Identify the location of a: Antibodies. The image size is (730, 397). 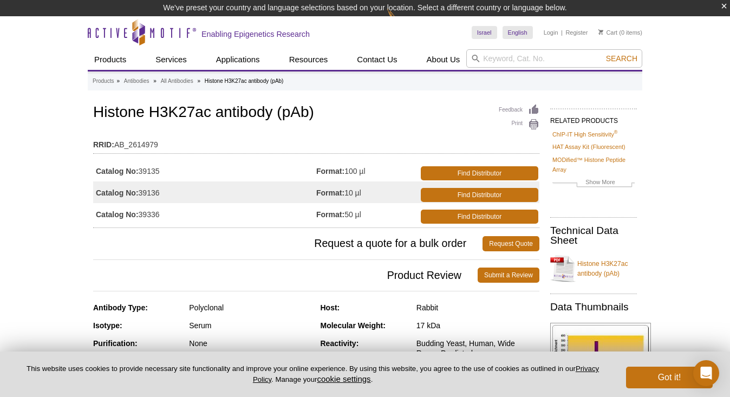
(136, 81).